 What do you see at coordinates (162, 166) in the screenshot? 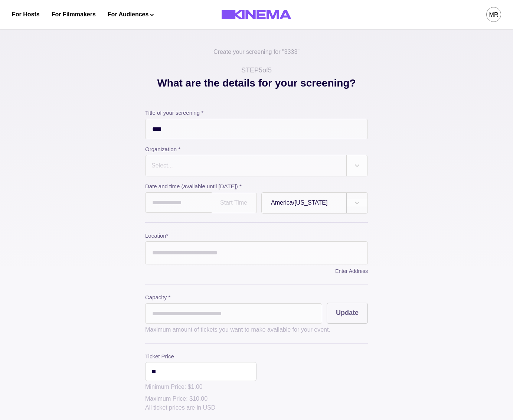
I see `div: Select...` at bounding box center [162, 166].